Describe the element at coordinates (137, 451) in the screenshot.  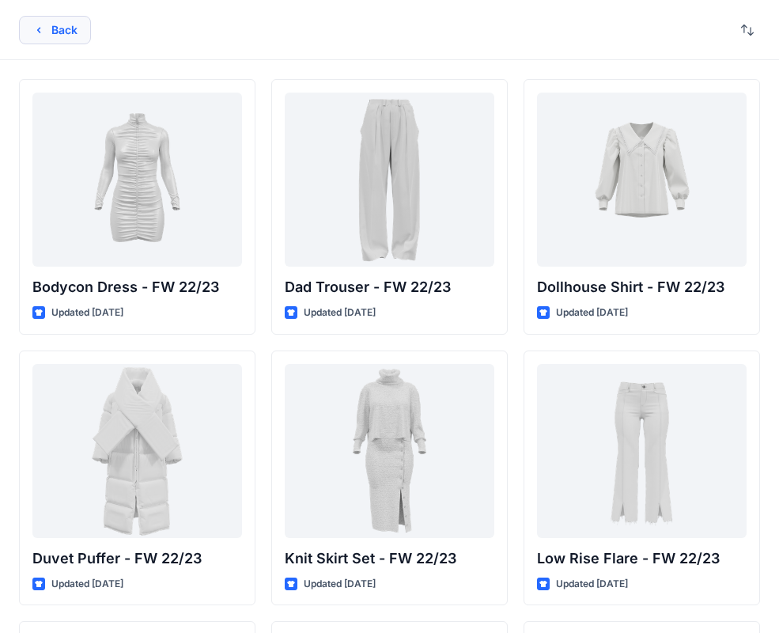
I see `a: Duvet Puffer - FW 22/23` at that location.